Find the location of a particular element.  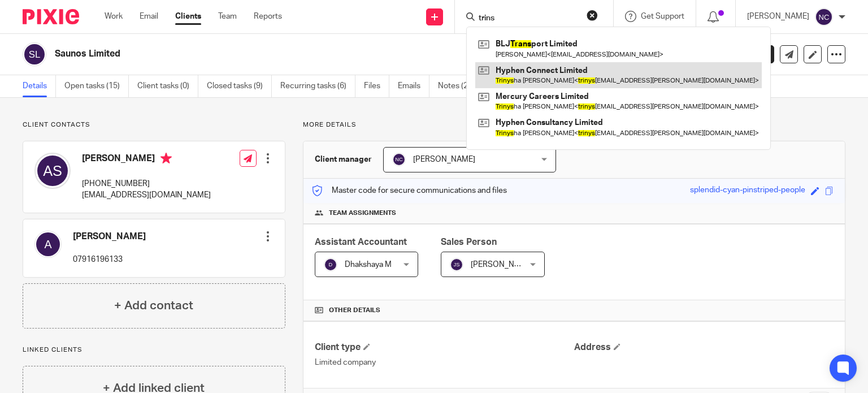

a: Reports is located at coordinates (268, 16).